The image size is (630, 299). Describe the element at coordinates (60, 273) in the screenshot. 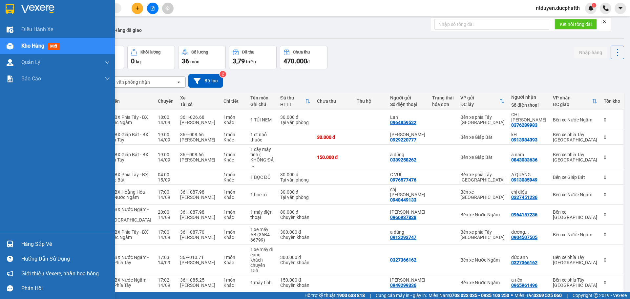

I see `span: Giới thiệu Vexere, nhận hoa hồng` at that location.